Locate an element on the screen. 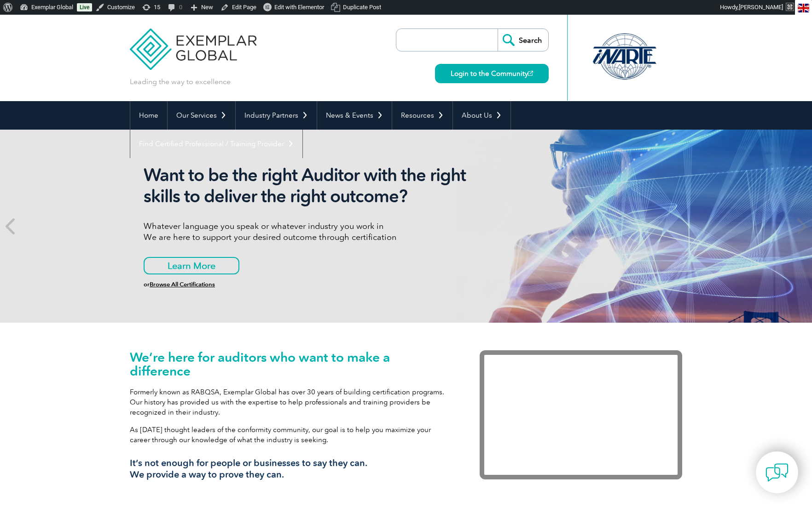 This screenshot has width=812, height=507. img: en is located at coordinates (803, 8).